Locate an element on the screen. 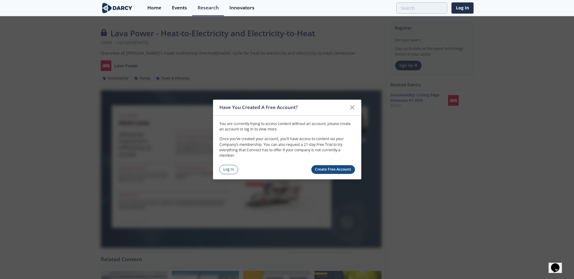  input: Advanced Search is located at coordinates (421, 8).